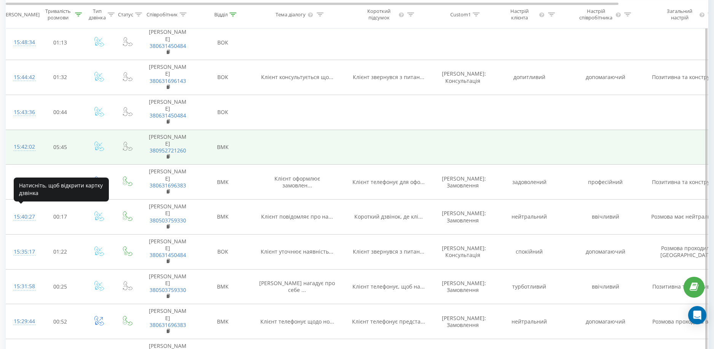  I want to click on span: Клієнт оформлює замовлен..., so click(297, 182).